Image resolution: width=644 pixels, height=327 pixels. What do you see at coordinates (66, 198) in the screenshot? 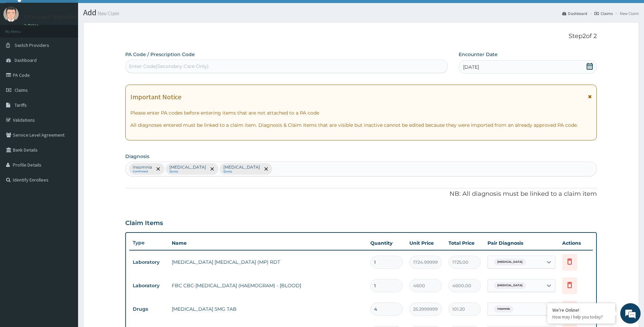
I see `textarea: Type your message and hit 'Enter'` at bounding box center [66, 198].